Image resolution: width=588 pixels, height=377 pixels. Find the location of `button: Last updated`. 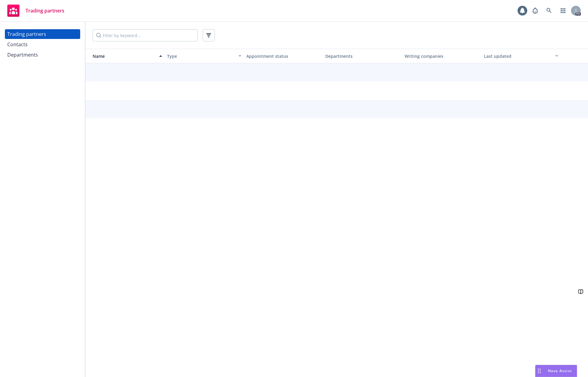

button: Last updated is located at coordinates (521, 56).